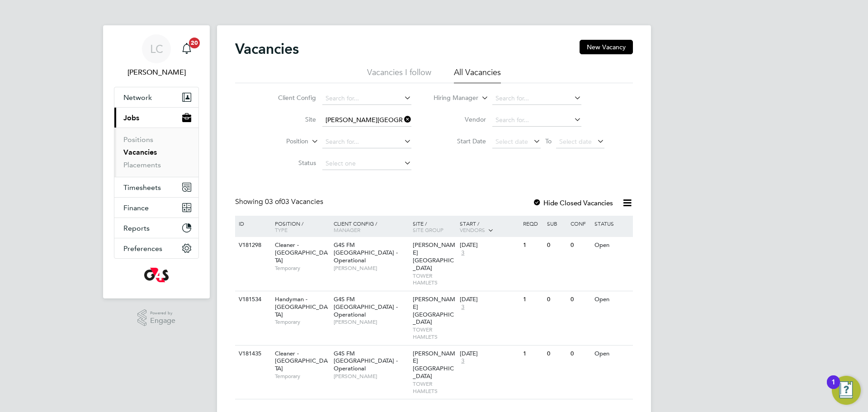 The height and width of the screenshot is (412, 868). What do you see at coordinates (186, 49) in the screenshot?
I see `a: 20` at bounding box center [186, 49].